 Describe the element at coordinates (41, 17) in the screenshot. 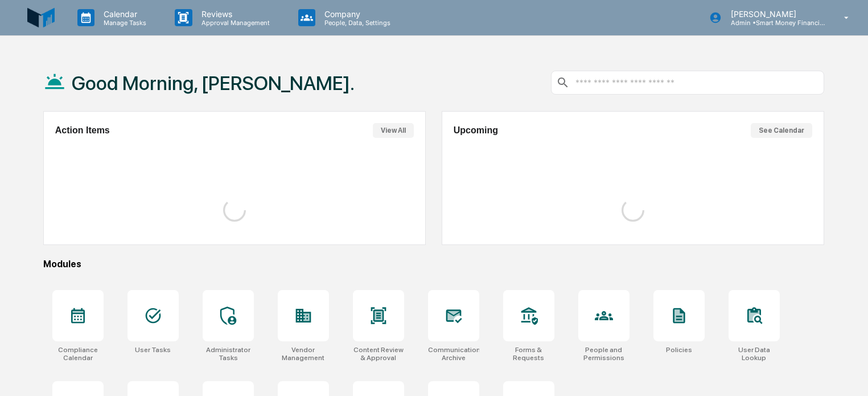

I see `img: logo` at that location.